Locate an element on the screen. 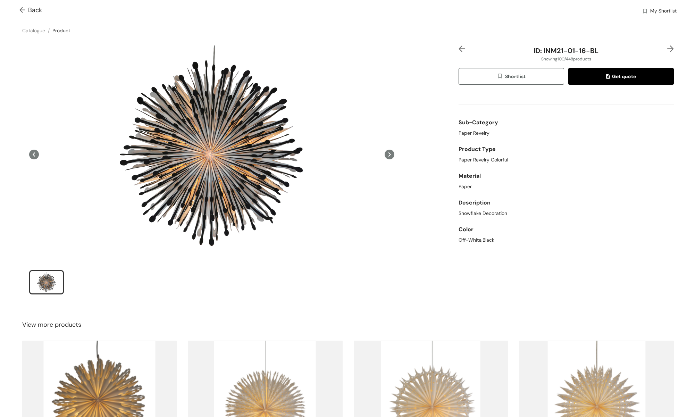  div: Material is located at coordinates (566, 176).